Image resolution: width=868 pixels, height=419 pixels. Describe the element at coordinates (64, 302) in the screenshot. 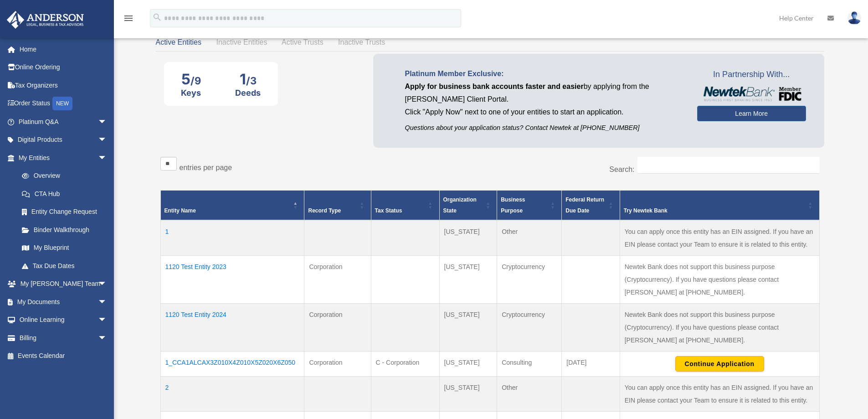

I see `a: My Documentsarrow_drop_down` at that location.